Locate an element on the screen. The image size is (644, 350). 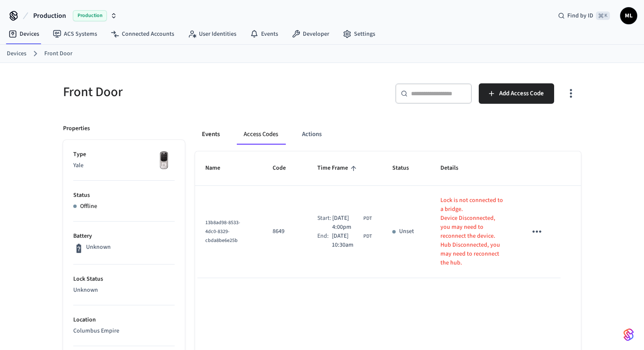
a: Front Door is located at coordinates (58, 54).